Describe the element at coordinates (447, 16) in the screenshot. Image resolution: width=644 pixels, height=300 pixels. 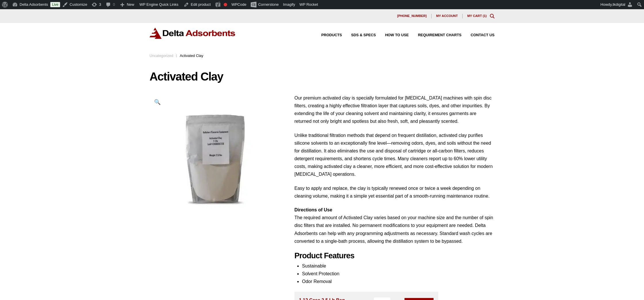
I see `a: My account` at that location.